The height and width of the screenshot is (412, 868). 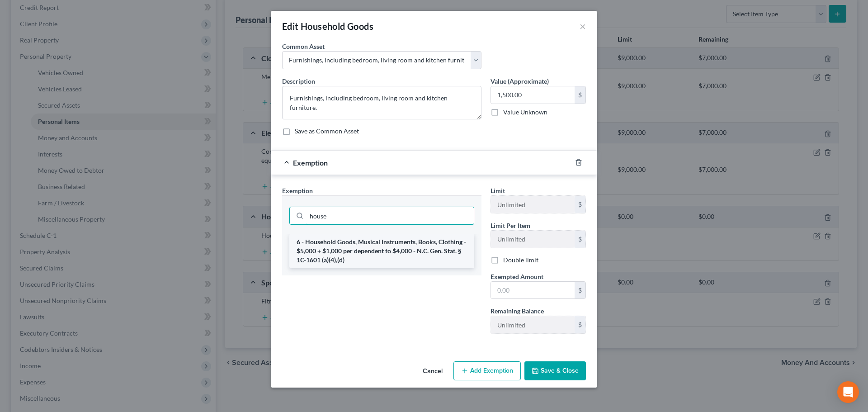 I want to click on span: Description, so click(x=298, y=81).